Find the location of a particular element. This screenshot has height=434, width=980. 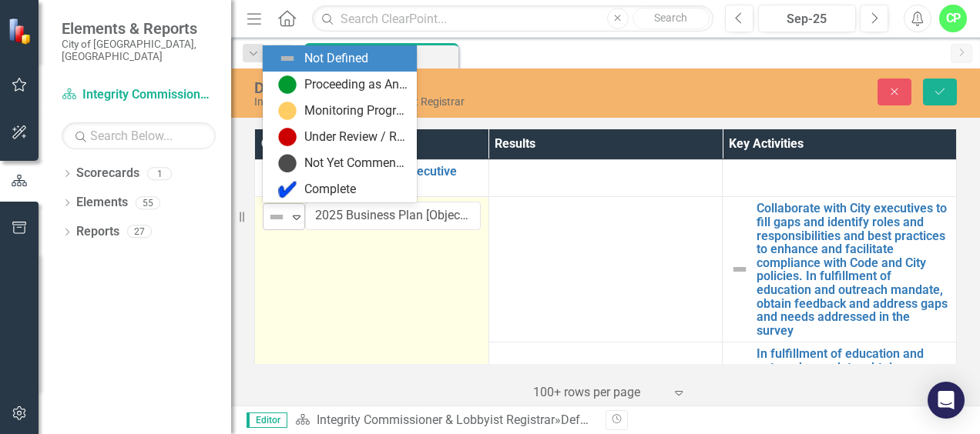

img: ClearPoint Strategy is located at coordinates (22, 31).